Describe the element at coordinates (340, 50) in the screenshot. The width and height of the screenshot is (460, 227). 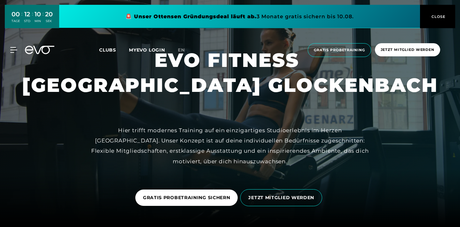
I see `a: Gratis Probetraining` at that location.